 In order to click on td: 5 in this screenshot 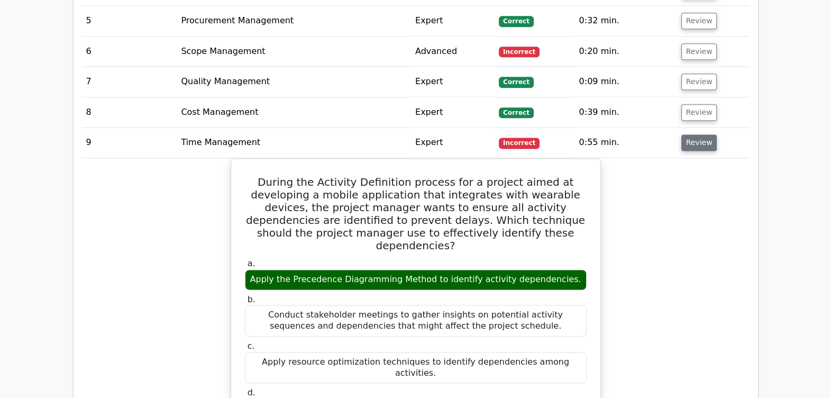, I will do `click(130, 21)`.